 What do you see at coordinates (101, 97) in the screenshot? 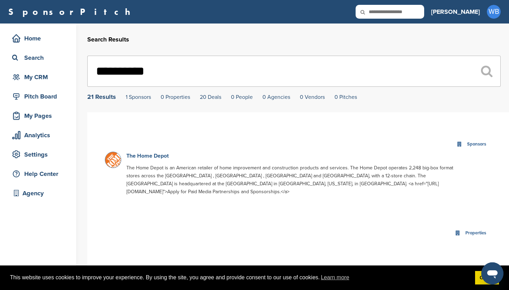
I see `div: 21 Results` at bounding box center [101, 97].